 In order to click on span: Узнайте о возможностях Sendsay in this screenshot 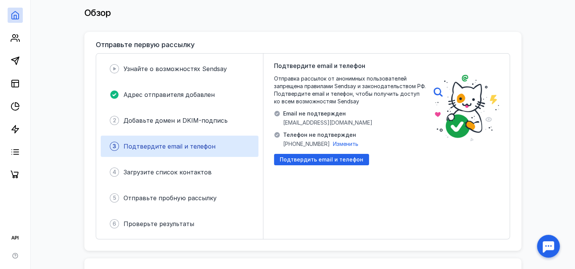, I will do `click(175, 69)`.